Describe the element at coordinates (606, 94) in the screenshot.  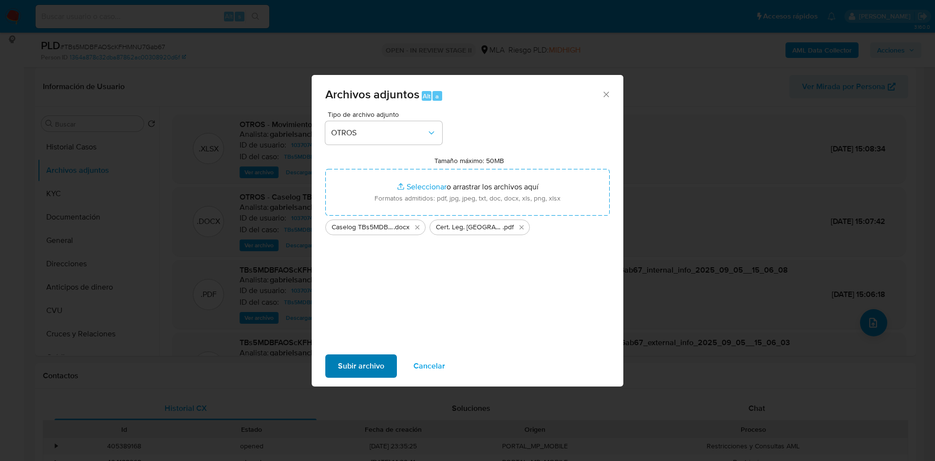
I see `button: Cerrar` at that location.